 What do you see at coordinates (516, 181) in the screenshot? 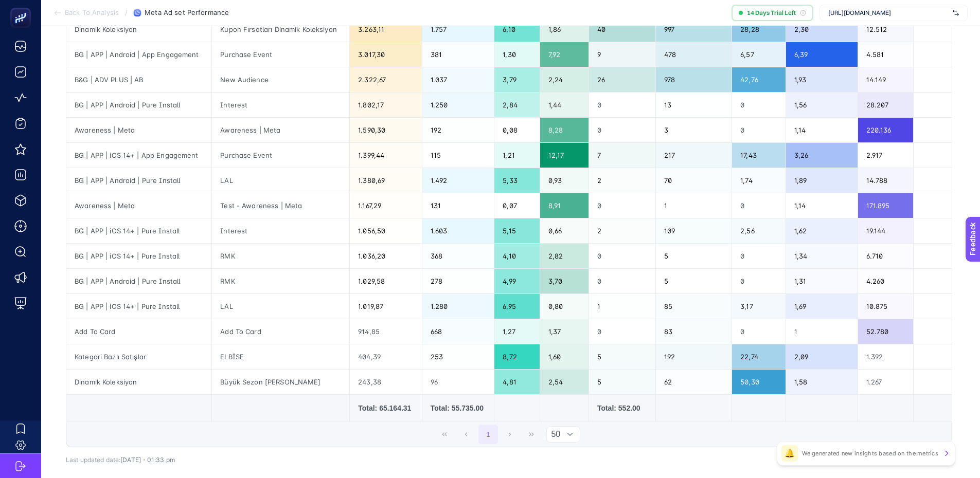
I see `div: 5,33` at bounding box center [516, 181].